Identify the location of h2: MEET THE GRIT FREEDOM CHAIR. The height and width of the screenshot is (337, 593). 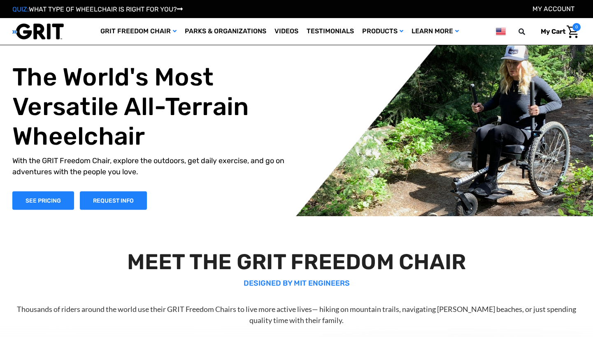
(296, 262).